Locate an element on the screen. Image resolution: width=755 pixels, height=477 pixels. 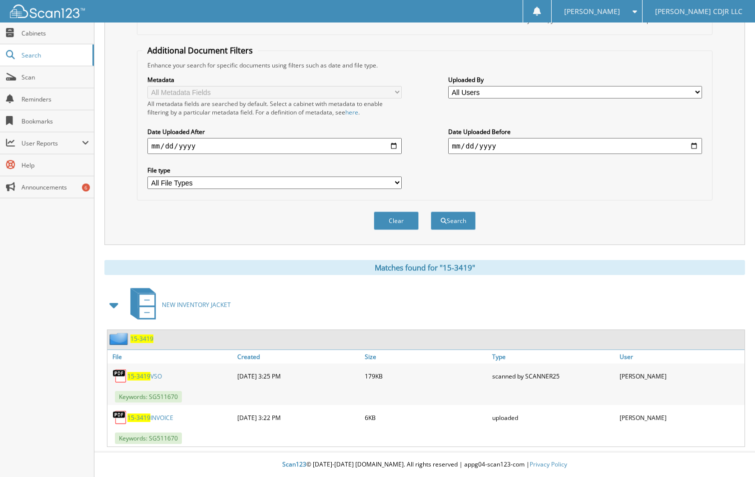
a: 15-3419 is located at coordinates (142, 338).